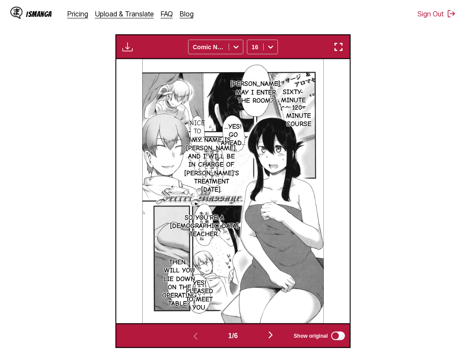 The width and height of the screenshot is (466, 355). Describe the element at coordinates (338, 47) in the screenshot. I see `img: Enter fullscreen` at that location.